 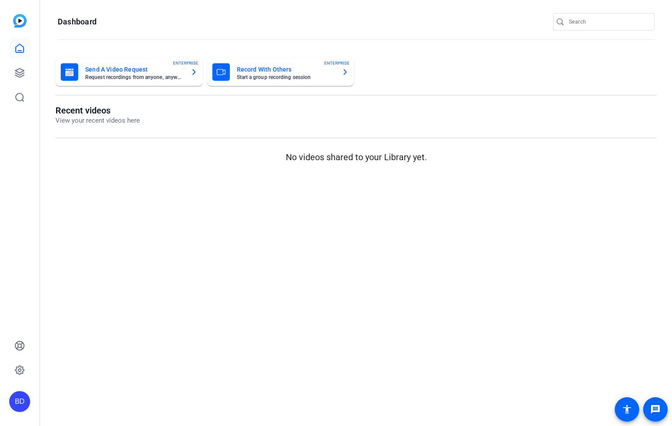 I want to click on button: Record With OthersStart a group recording sessionENTERPRISE, so click(x=281, y=72).